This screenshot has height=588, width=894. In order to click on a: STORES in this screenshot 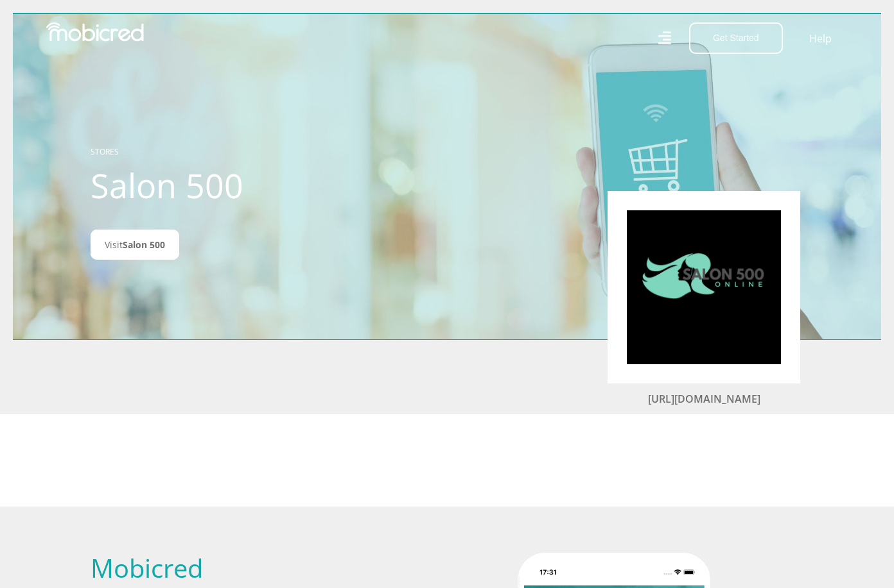, I will do `click(105, 151)`.